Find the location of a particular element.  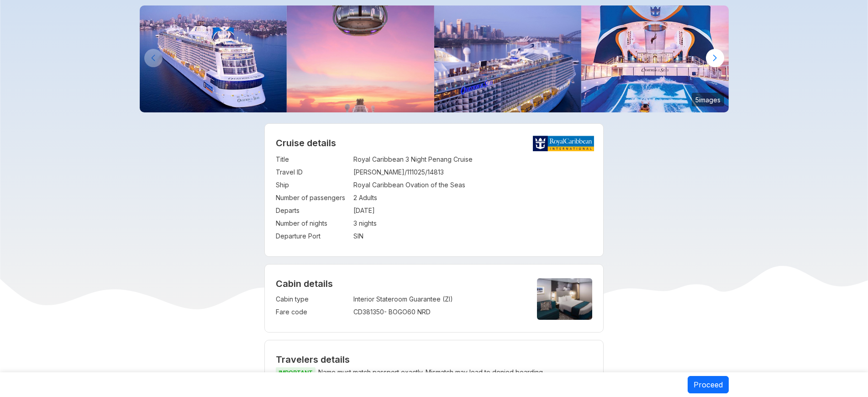

h2: Cruise details is located at coordinates (434, 143).